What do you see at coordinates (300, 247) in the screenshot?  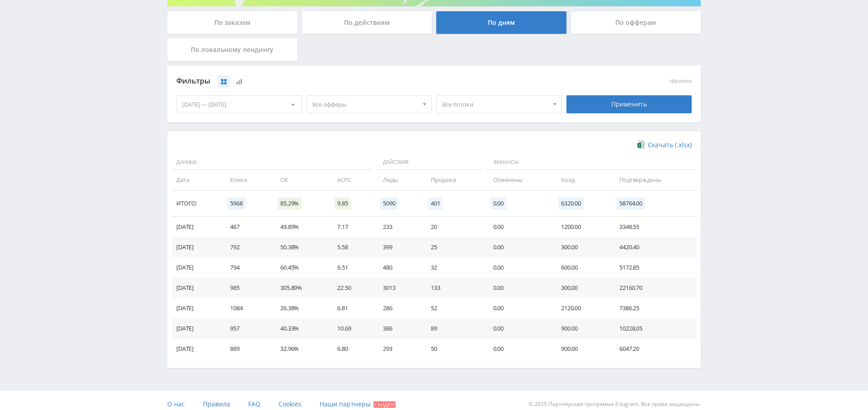 I see `td: 50.38%` at bounding box center [300, 247].